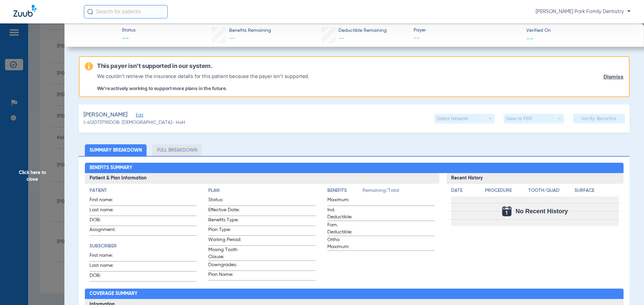 The height and width of the screenshot is (305, 644). I want to click on span: Effective Date:, so click(225, 211).